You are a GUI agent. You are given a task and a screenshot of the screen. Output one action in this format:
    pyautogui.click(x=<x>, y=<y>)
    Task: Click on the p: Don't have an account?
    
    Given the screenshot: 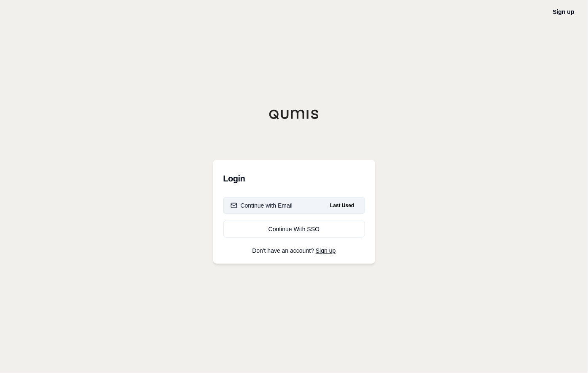 What is the action you would take?
    pyautogui.click(x=294, y=251)
    